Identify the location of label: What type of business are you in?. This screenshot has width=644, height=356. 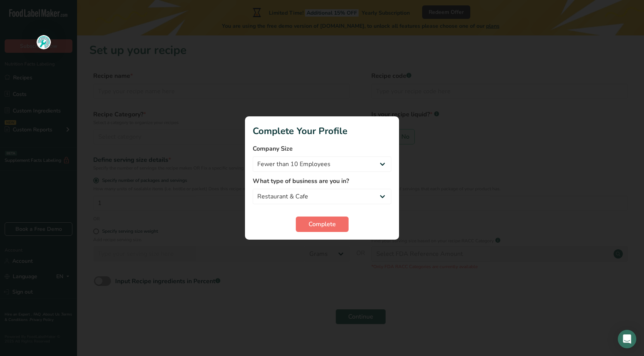
(322, 181).